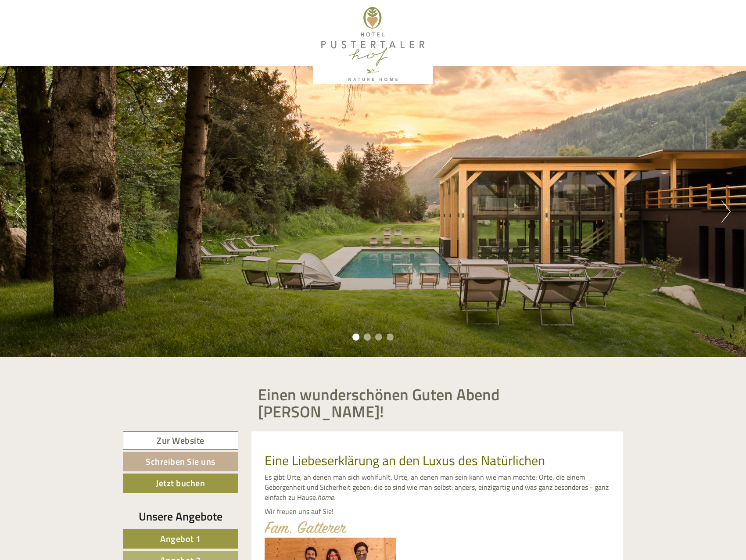  Describe the element at coordinates (180, 483) in the screenshot. I see `a: Jetzt buchen` at that location.